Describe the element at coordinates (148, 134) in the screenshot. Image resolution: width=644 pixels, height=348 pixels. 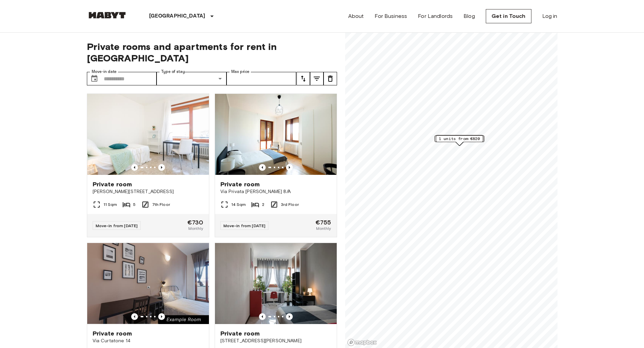
I see `img: Marketing picture of unit IT-14-048-001-03H` at that location.